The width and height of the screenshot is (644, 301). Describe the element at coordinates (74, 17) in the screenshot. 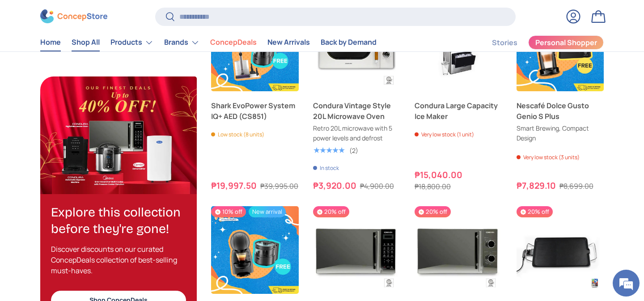

I see `img: ConcepStore` at that location.